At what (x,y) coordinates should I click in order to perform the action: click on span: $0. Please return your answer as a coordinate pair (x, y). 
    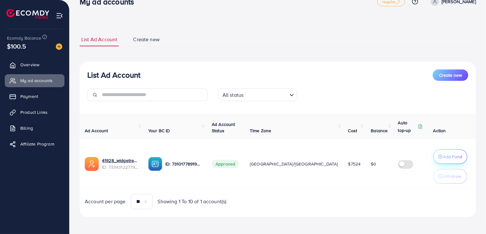
    Looking at the image, I should click on (373, 164).